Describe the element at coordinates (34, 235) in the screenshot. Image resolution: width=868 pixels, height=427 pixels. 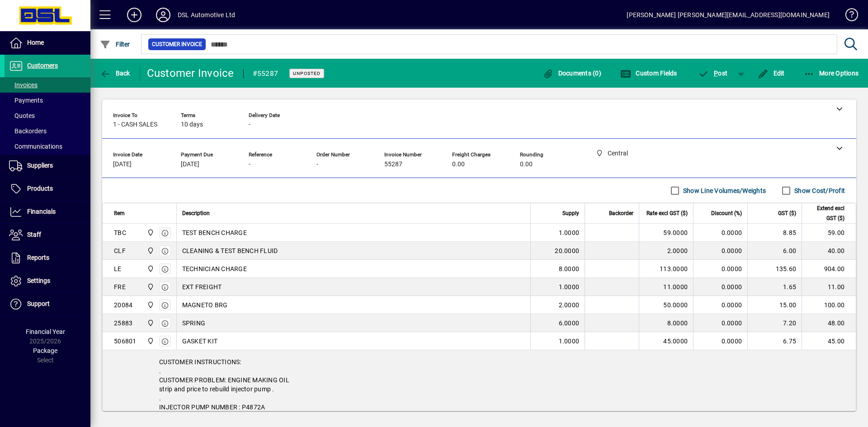
I see `span: Staff` at that location.